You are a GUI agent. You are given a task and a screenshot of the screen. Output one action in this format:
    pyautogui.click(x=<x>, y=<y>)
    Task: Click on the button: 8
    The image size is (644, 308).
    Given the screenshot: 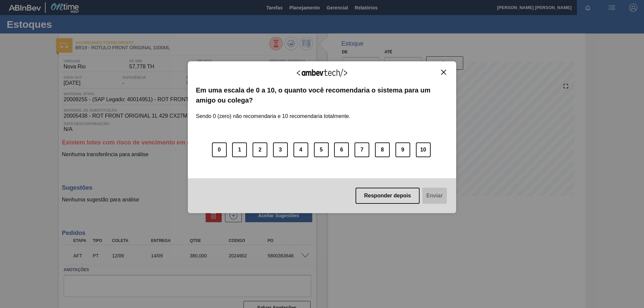 What is the action you would take?
    pyautogui.click(x=383, y=149)
    